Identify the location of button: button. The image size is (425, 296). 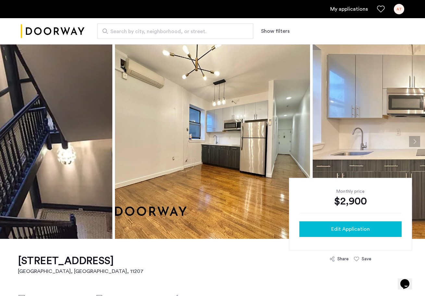
(350, 229).